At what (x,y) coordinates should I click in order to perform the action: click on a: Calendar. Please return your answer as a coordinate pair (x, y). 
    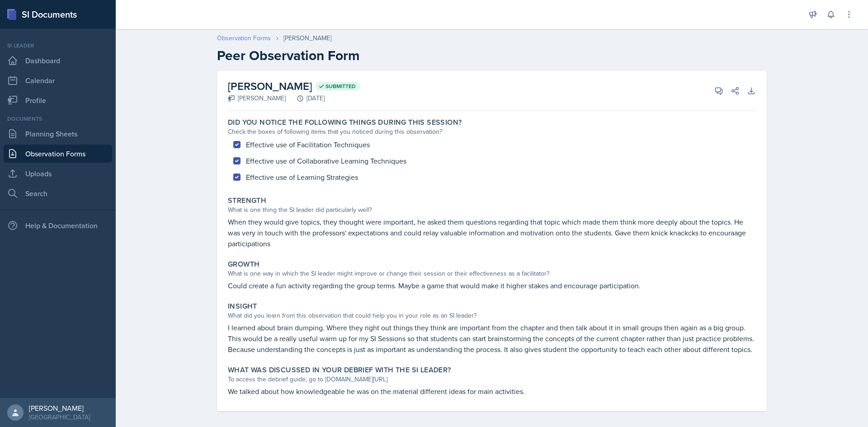
    Looking at the image, I should click on (58, 81).